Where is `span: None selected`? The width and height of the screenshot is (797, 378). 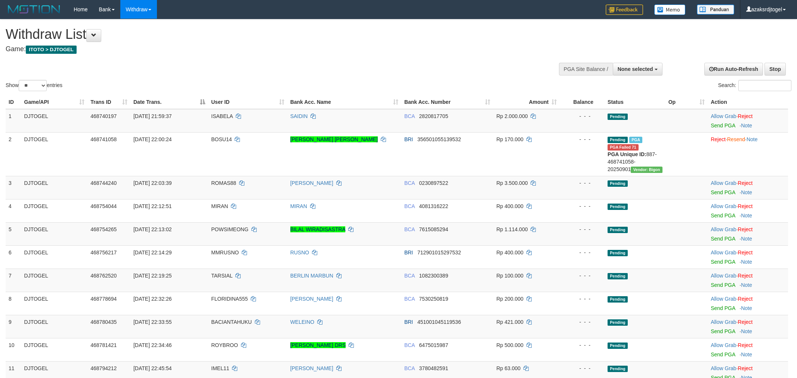
span: None selected is located at coordinates (635, 69).